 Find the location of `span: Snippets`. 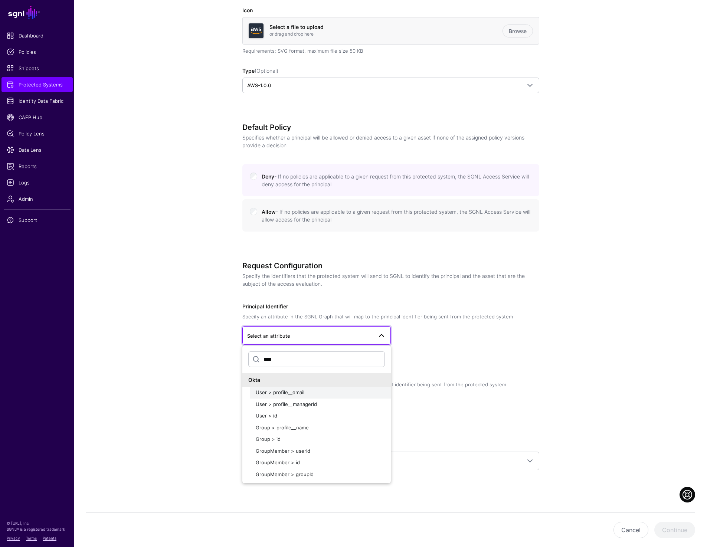

span: Snippets is located at coordinates (37, 68).